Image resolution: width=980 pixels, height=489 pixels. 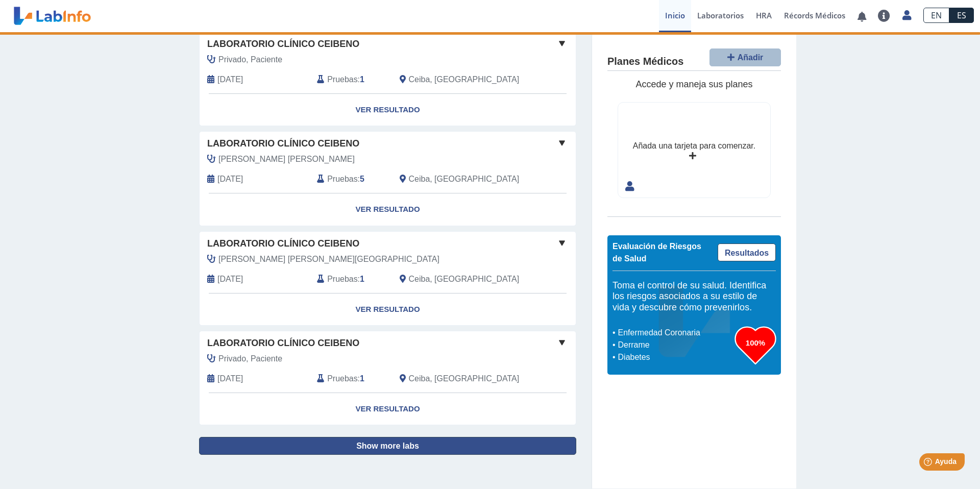 What do you see at coordinates (230, 80) in the screenshot?
I see `span: 2025-02-19` at bounding box center [230, 80].